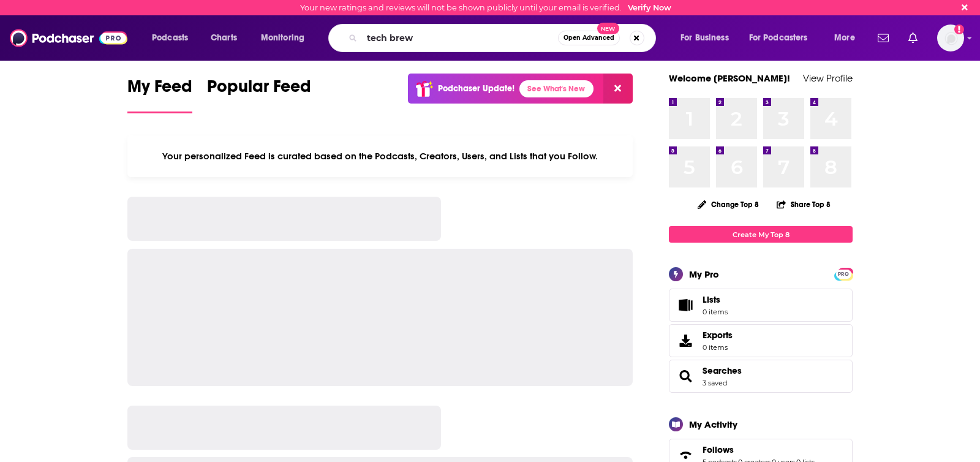 The image size is (980, 462). Describe the element at coordinates (713, 424) in the screenshot. I see `div: My Activity` at that location.